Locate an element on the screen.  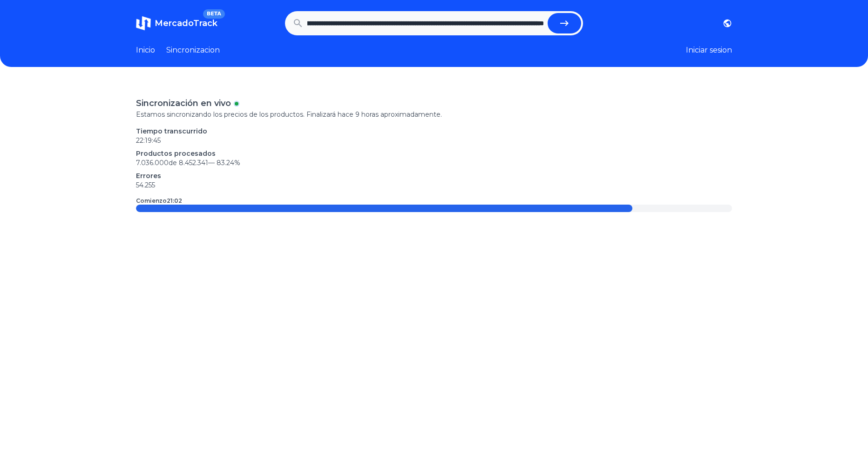
p: Errores is located at coordinates (434, 176).